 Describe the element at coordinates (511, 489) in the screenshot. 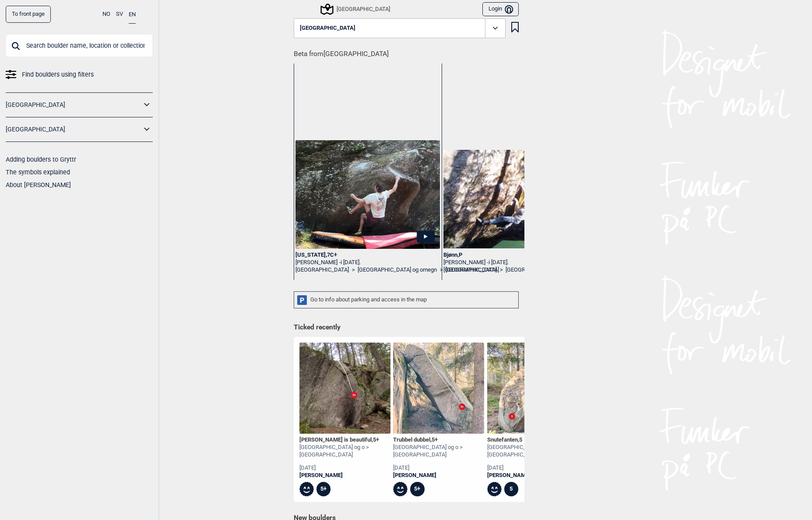

I see `div: 5` at that location.